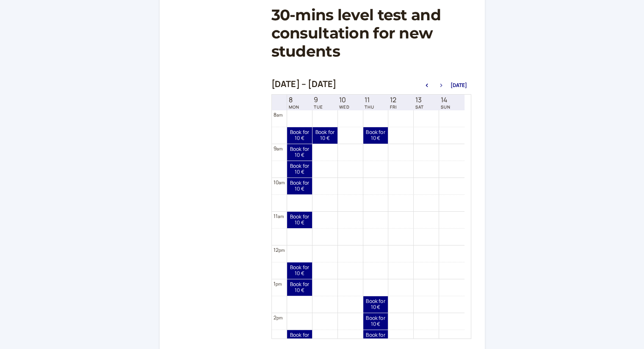 This screenshot has width=644, height=349. I want to click on a: September 10, 2025, so click(344, 102).